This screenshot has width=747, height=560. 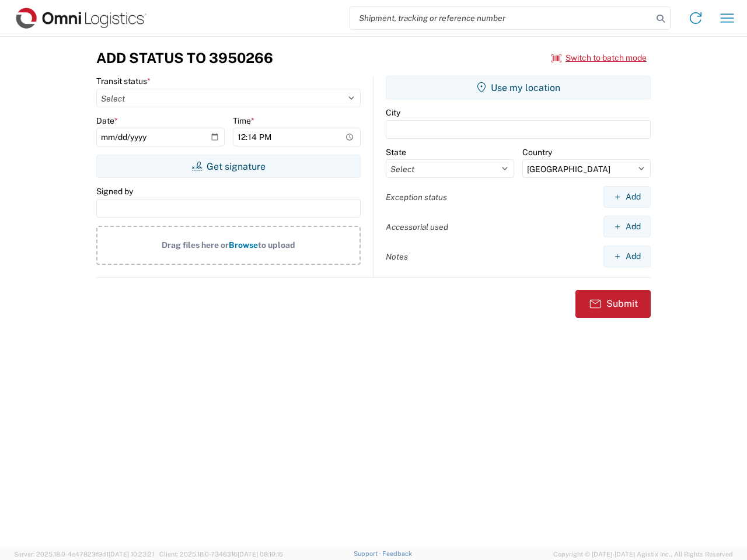 What do you see at coordinates (84, 554) in the screenshot?
I see `span: Server: 2025.18.0-4e47823f9d1` at bounding box center [84, 554].